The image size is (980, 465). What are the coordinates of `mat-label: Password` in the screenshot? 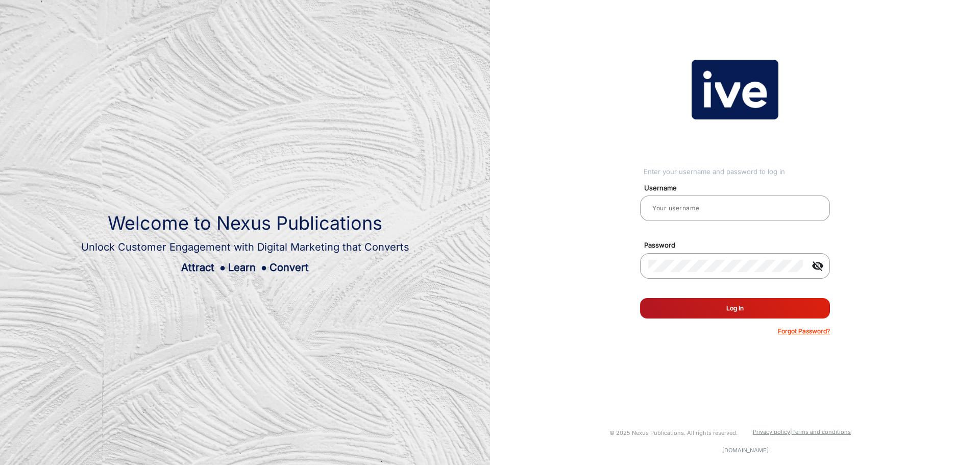 It's located at (739, 246).